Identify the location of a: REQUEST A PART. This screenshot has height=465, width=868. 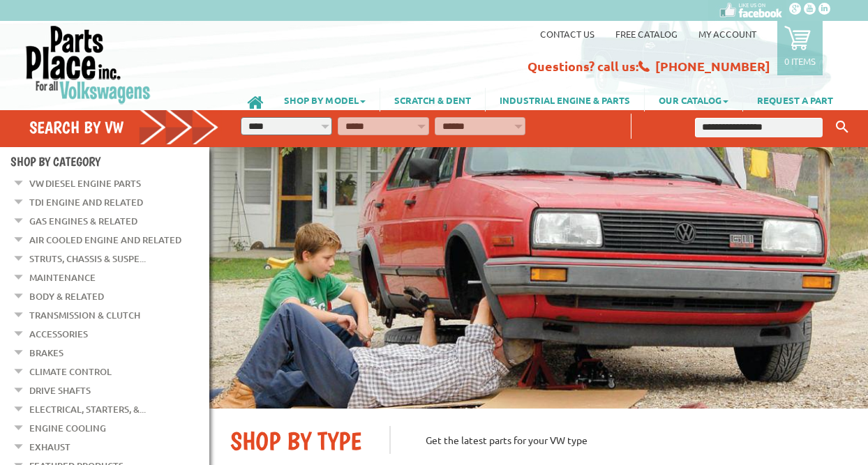
(794, 99).